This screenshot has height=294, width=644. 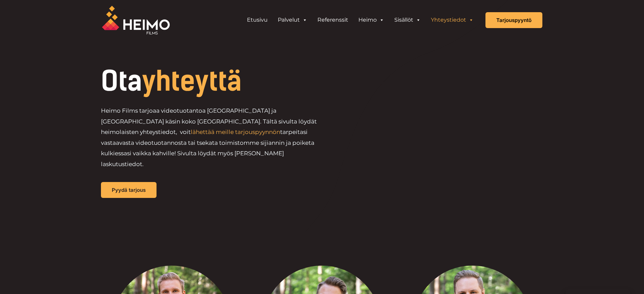 What do you see at coordinates (136, 20) in the screenshot?
I see `img: Heimo Filmsin logo` at bounding box center [136, 20].